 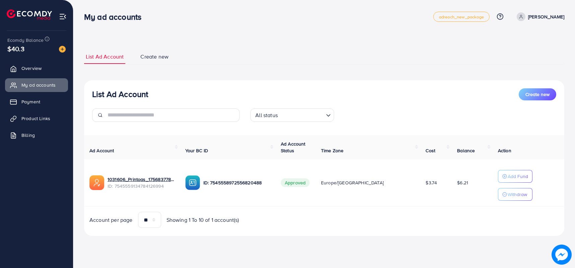 I want to click on a: logo, so click(x=29, y=14).